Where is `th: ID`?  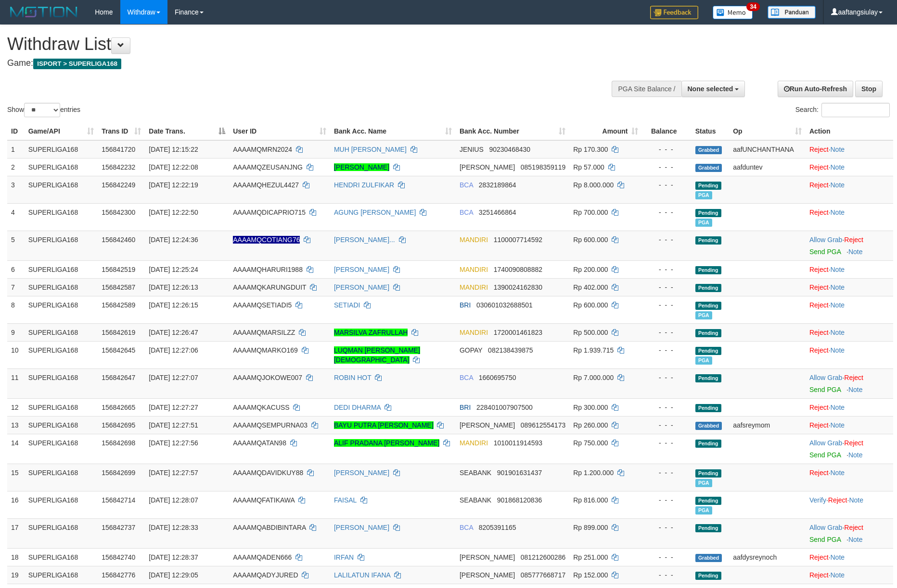
th: ID is located at coordinates (16, 131).